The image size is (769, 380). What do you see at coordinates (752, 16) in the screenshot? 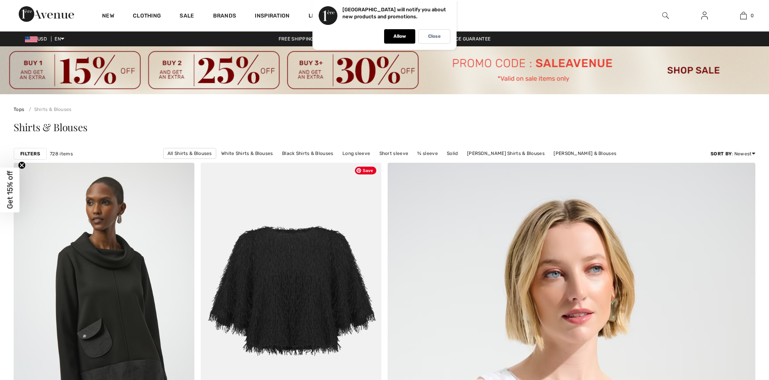
I see `span: 0` at bounding box center [752, 16].